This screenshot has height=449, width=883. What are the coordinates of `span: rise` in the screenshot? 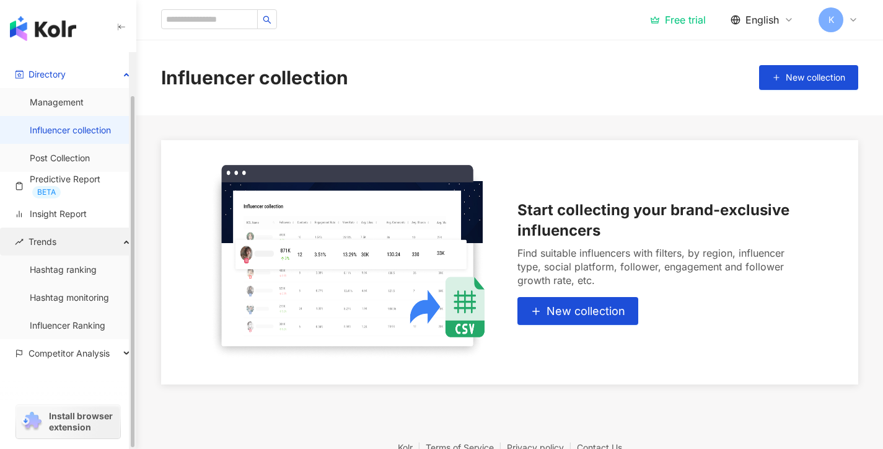 It's located at (19, 242).